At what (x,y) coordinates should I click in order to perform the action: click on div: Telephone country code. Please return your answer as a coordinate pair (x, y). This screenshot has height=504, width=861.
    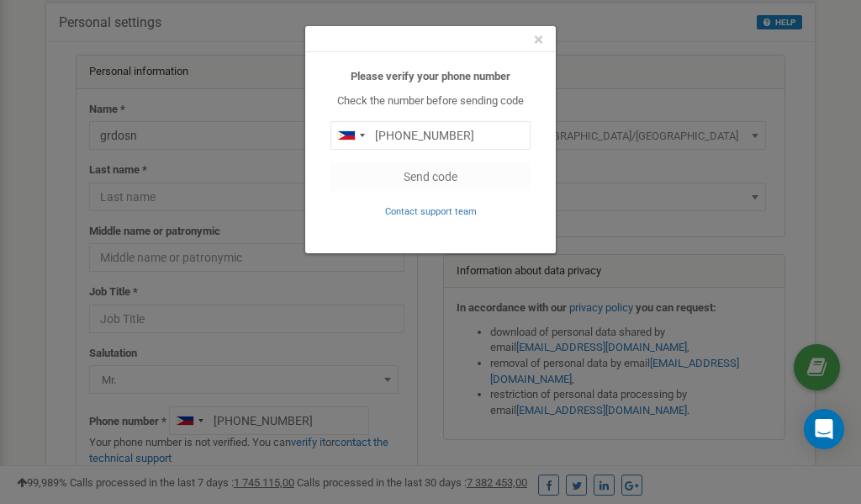
    Looking at the image, I should click on (350, 135).